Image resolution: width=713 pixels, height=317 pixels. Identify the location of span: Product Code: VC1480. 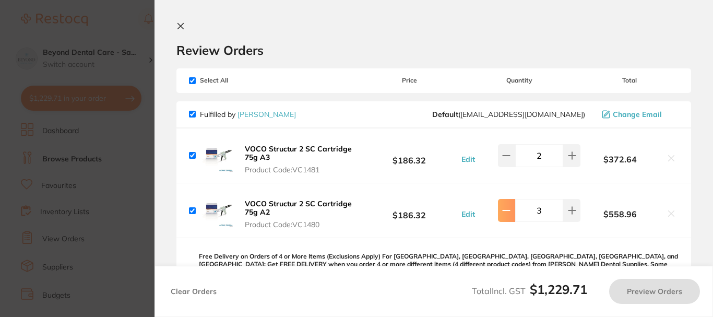
(301, 224).